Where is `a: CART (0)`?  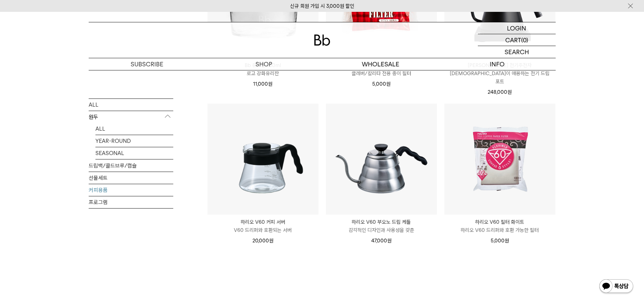
a: CART (0) is located at coordinates (517, 40).